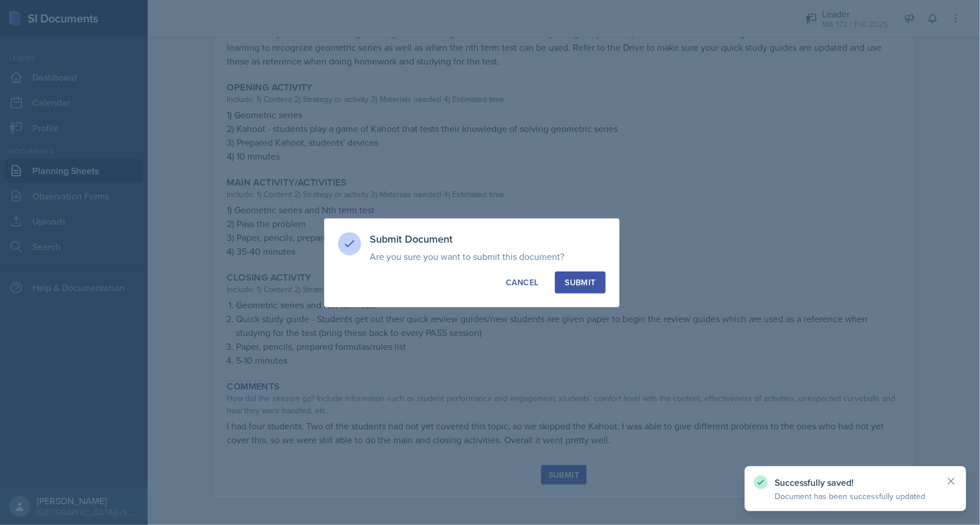 This screenshot has width=980, height=525. What do you see at coordinates (522, 282) in the screenshot?
I see `button: Cancel` at bounding box center [522, 282].